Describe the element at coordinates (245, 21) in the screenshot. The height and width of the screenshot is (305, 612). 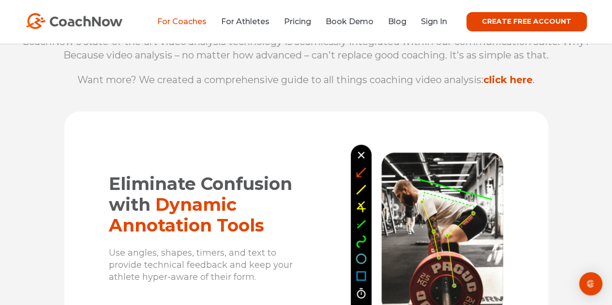
I see `a: For Athletes` at that location.